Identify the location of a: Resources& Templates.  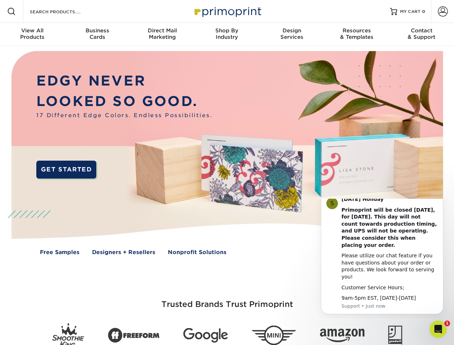
(357, 35).